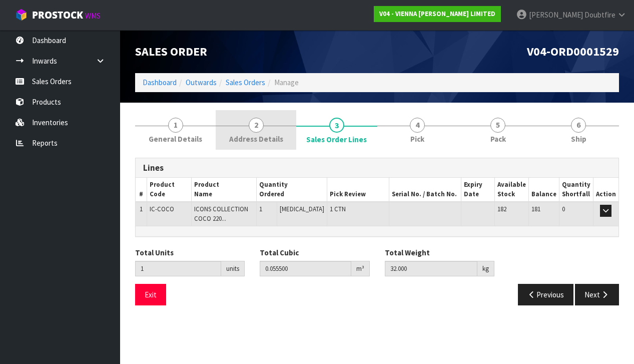  Describe the element at coordinates (600, 15) in the screenshot. I see `span: Doubtfire` at that location.